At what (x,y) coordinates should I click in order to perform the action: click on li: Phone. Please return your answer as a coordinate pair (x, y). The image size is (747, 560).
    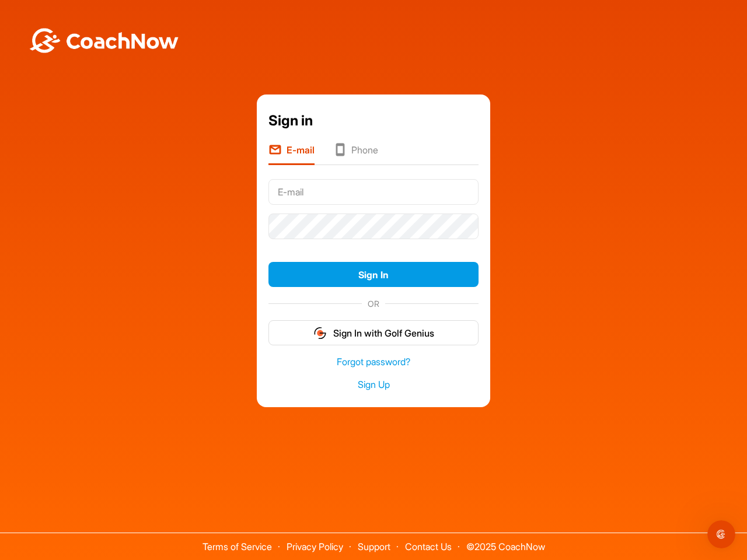
    Looking at the image, I should click on (355, 154).